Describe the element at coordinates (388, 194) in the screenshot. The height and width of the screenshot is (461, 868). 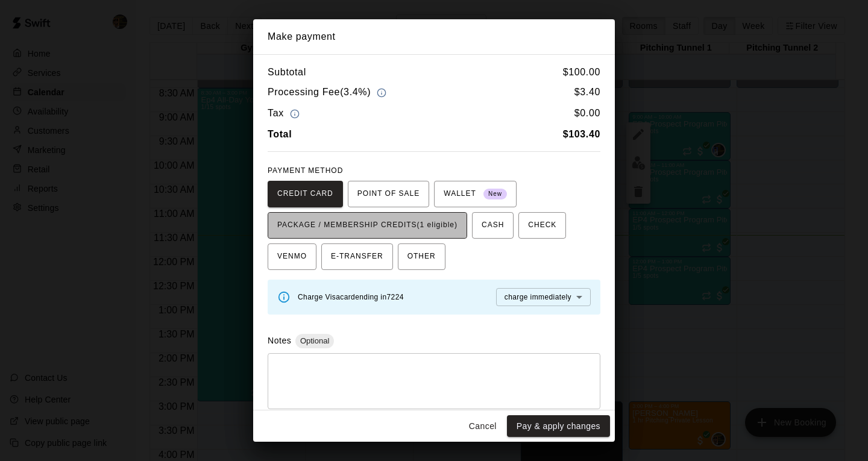
I see `button: POINT OF SALE` at that location.